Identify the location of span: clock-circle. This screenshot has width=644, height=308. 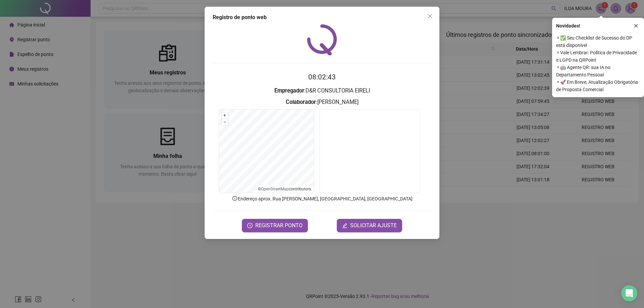
(250, 226).